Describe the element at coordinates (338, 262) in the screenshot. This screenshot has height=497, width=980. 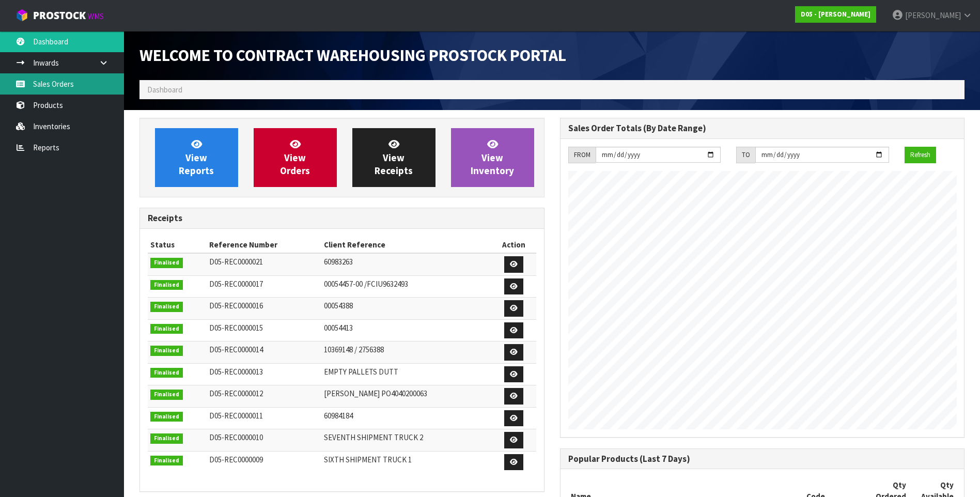
I see `span: 60983263` at that location.